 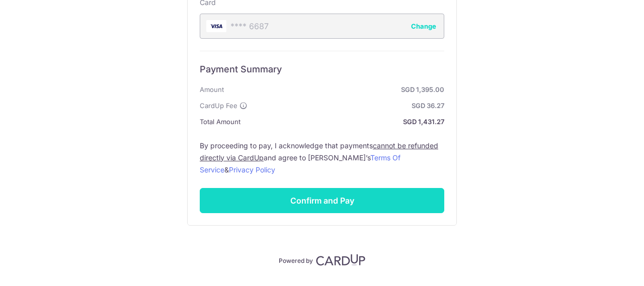 What do you see at coordinates (336, 90) in the screenshot?
I see `strong: SGD 1,395.00` at bounding box center [336, 90].